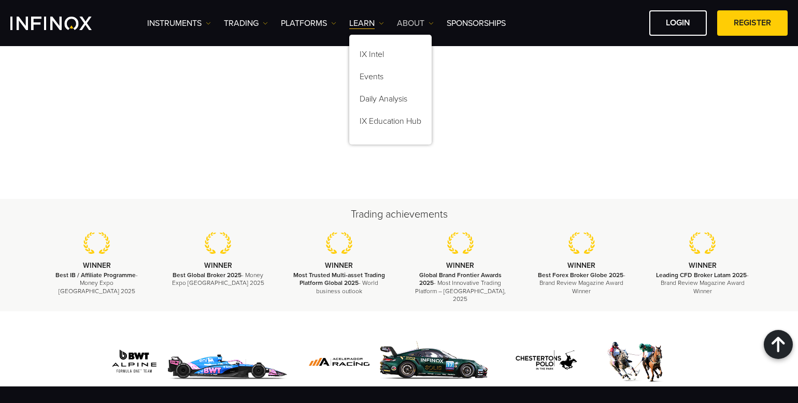 Image resolution: width=798 pixels, height=403 pixels. Describe the element at coordinates (415, 23) in the screenshot. I see `a: ABOUT` at that location.